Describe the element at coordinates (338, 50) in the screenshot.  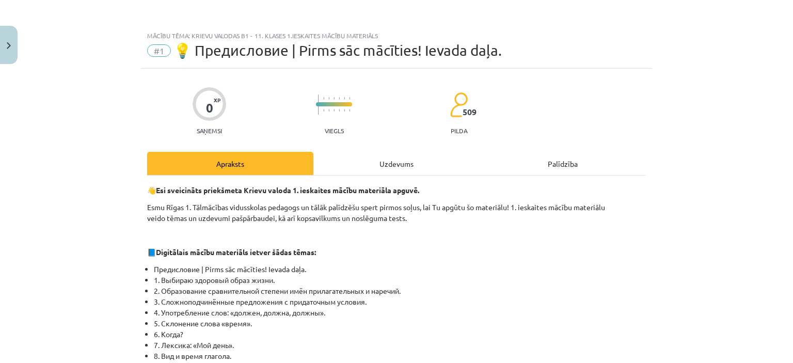
I see `span: 💡 Предисловие | Pirms sāc mācīties! Ievada daļa.` at that location.